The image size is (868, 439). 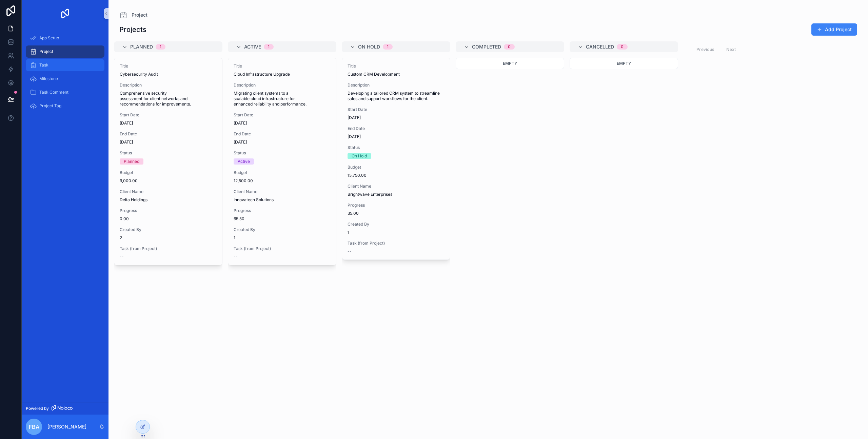 What do you see at coordinates (141, 47) in the screenshot?
I see `span: Planned` at bounding box center [141, 47].